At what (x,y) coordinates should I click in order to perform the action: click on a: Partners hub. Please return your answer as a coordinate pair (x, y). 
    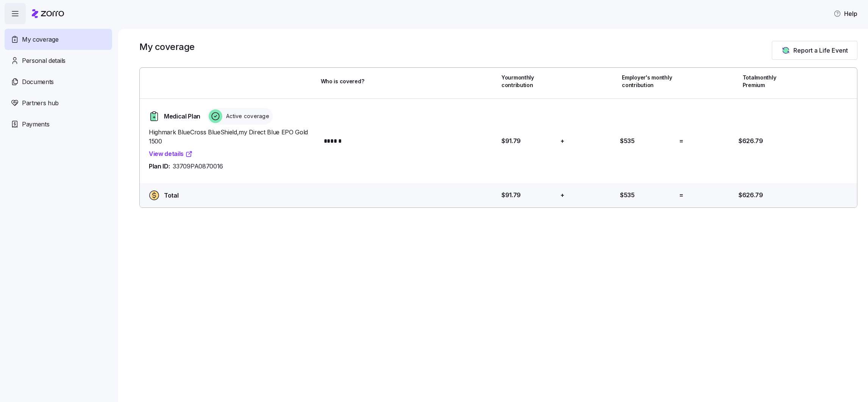
    Looking at the image, I should click on (58, 103).